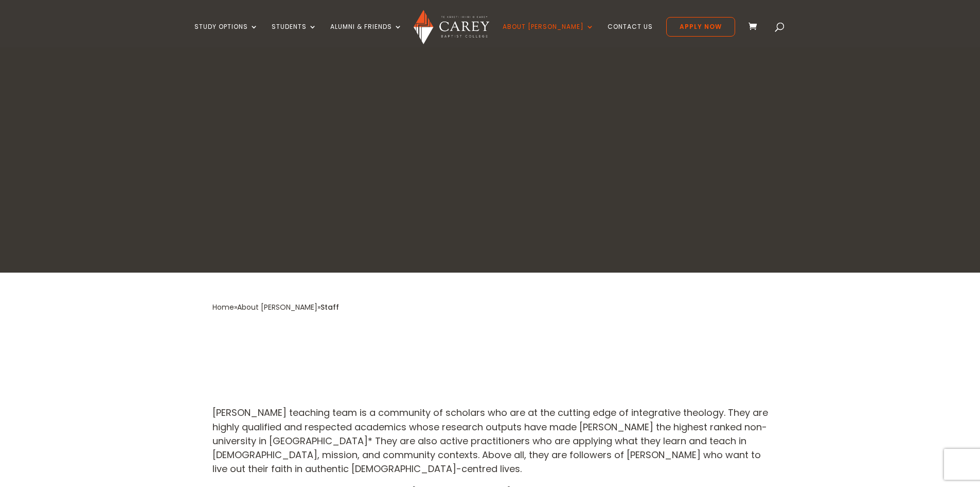 The image size is (980, 487). Describe the element at coordinates (226, 35) in the screenshot. I see `a: Study Options` at that location.